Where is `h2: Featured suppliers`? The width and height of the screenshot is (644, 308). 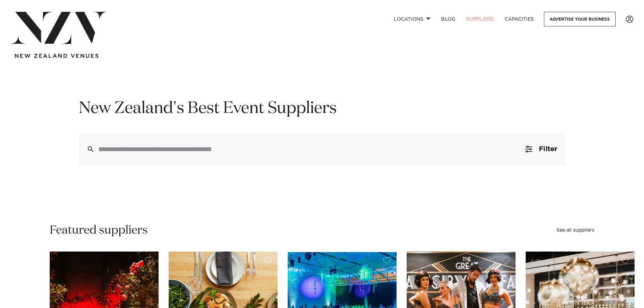 h2: Featured suppliers is located at coordinates (99, 230).